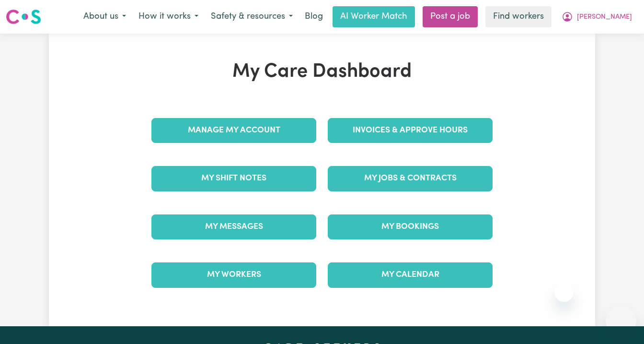 Image resolution: width=644 pixels, height=344 pixels. What do you see at coordinates (234, 227) in the screenshot?
I see `a: My Messages` at bounding box center [234, 227].